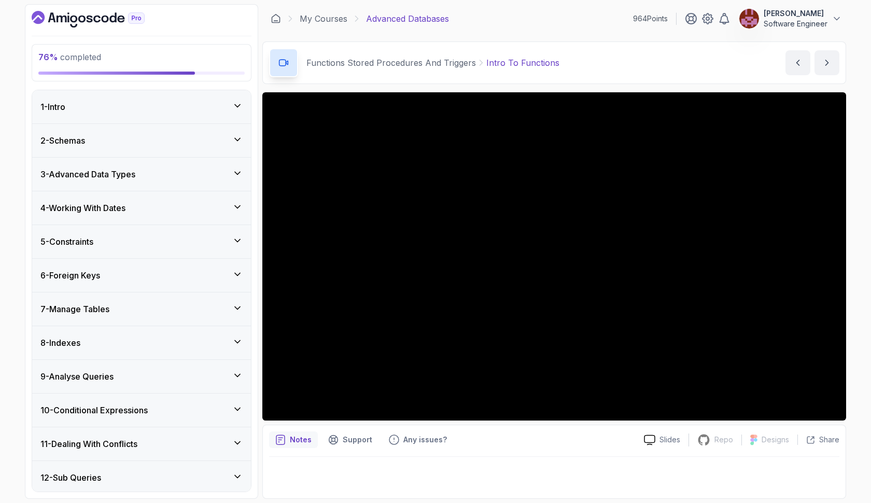 The width and height of the screenshot is (871, 503). What do you see at coordinates (142, 275) in the screenshot?
I see `button: 6-Foreign Keys` at bounding box center [142, 275].